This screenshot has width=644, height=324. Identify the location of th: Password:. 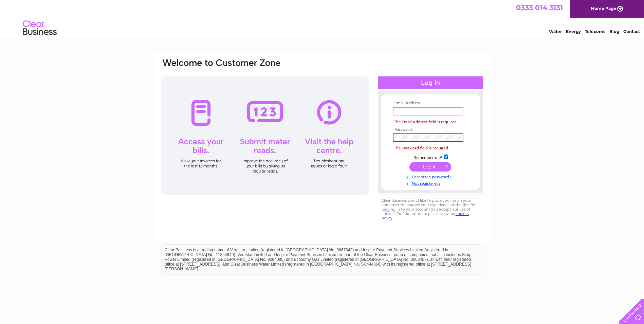
(430, 129).